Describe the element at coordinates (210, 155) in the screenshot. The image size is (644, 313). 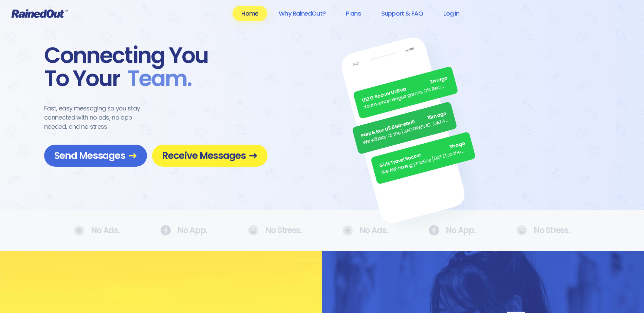
I see `span: Receive Messages` at that location.